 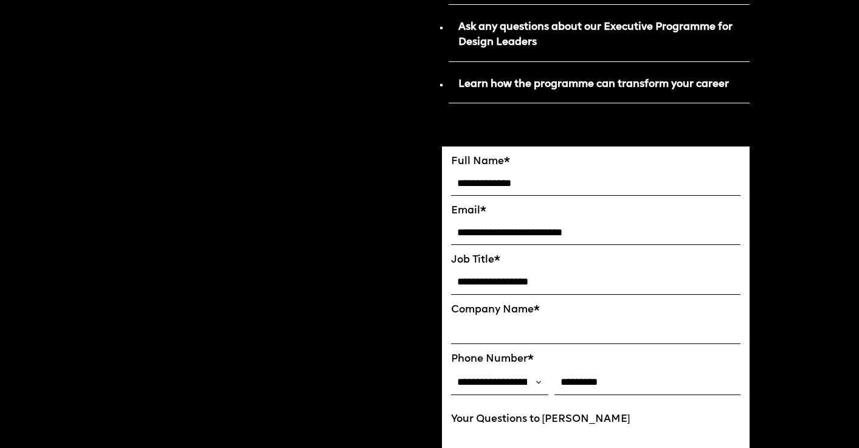 What do you see at coordinates (596, 162) in the screenshot?
I see `label: Full Name` at bounding box center [596, 162].